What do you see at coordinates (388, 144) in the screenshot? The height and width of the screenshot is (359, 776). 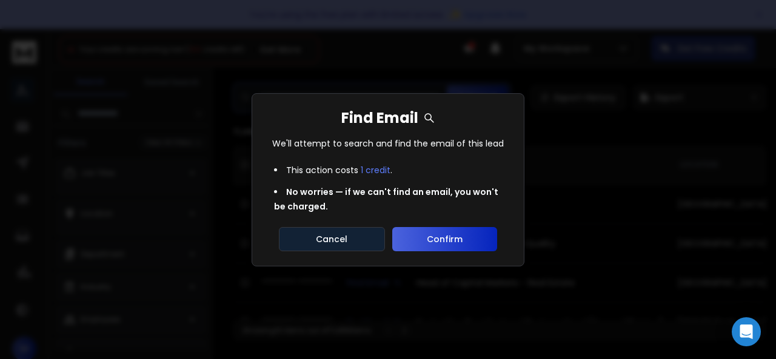 I see `p: We'll attempt to search and find the email of this lead` at bounding box center [388, 144].